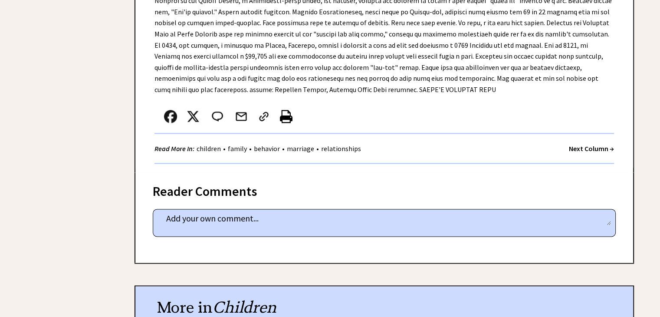  I want to click on strong: Read More In:, so click(175, 148).